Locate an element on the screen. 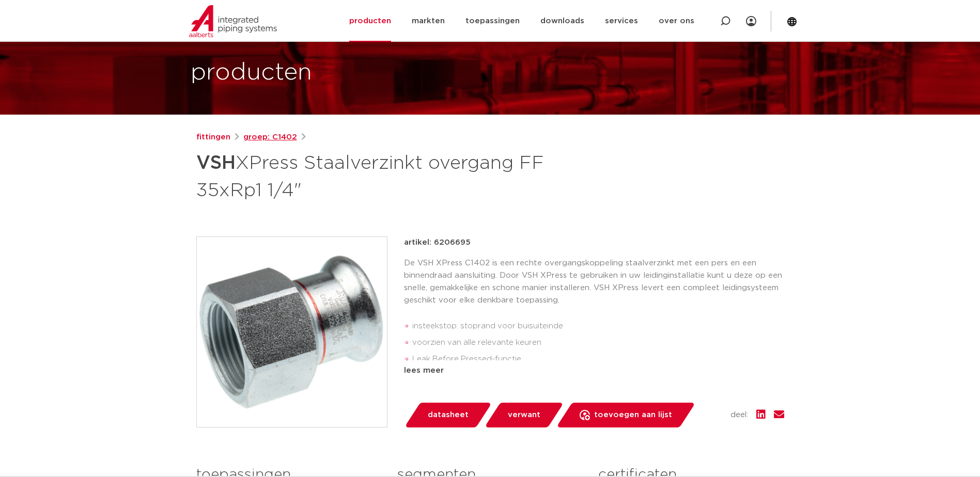 The height and width of the screenshot is (477, 980). strong: VSH is located at coordinates (216, 163).